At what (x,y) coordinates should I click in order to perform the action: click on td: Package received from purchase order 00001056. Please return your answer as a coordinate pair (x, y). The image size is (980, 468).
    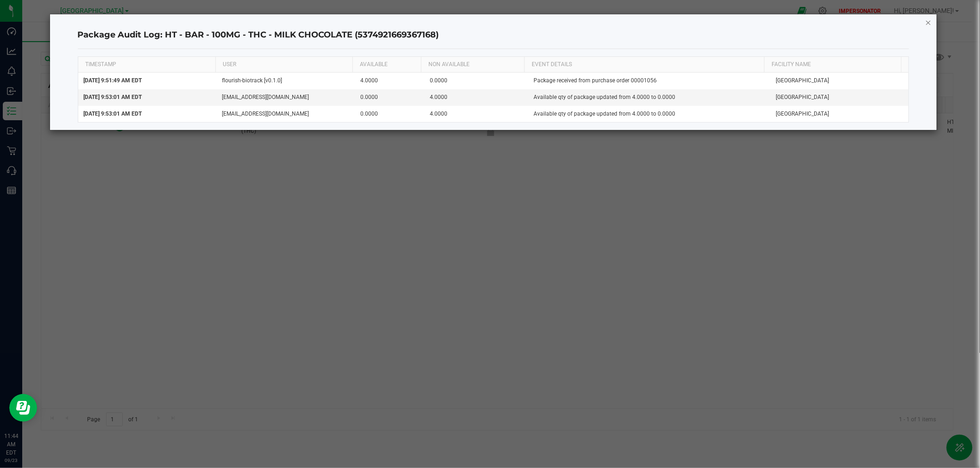
    Looking at the image, I should click on (649, 81).